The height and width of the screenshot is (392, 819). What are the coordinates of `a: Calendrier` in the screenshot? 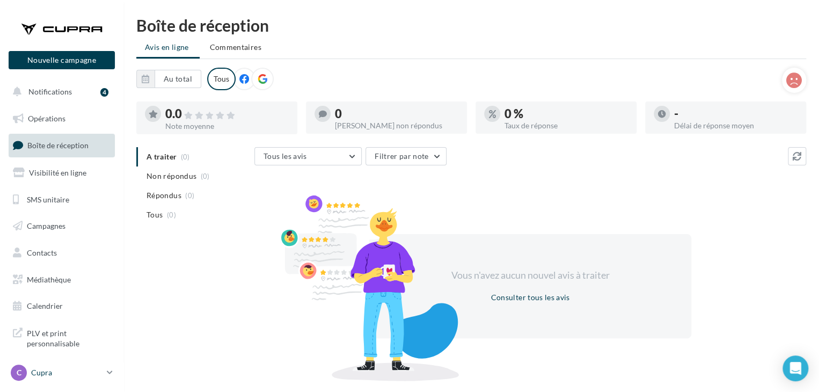 It's located at (62, 306).